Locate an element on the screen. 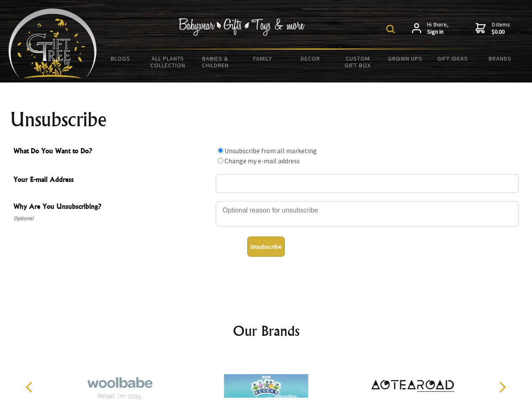 This screenshot has height=404, width=532. img: product search is located at coordinates (390, 29).